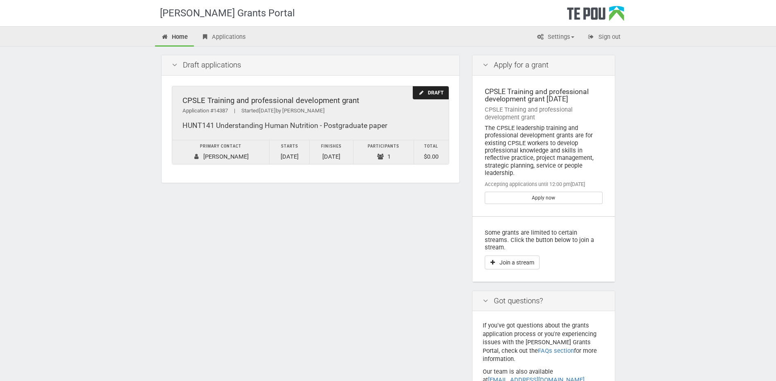  I want to click on div: Got questions?, so click(544, 302).